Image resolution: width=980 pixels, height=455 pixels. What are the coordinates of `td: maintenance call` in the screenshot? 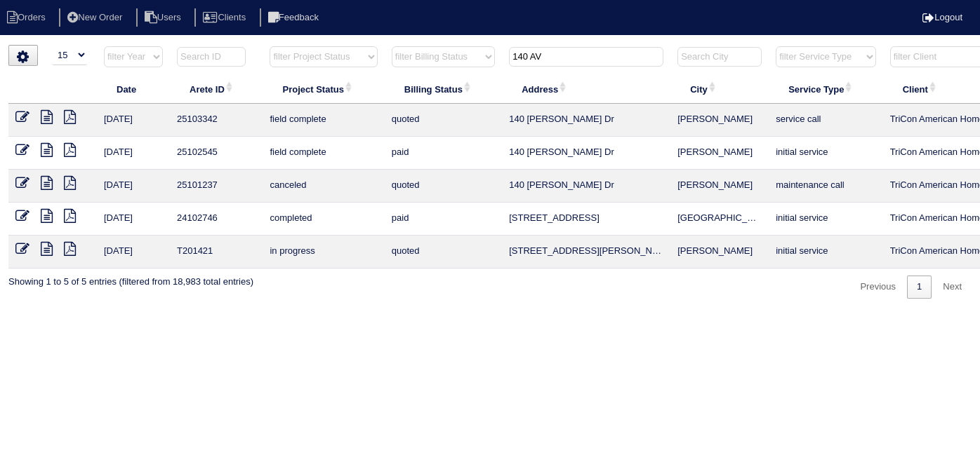 It's located at (825, 186).